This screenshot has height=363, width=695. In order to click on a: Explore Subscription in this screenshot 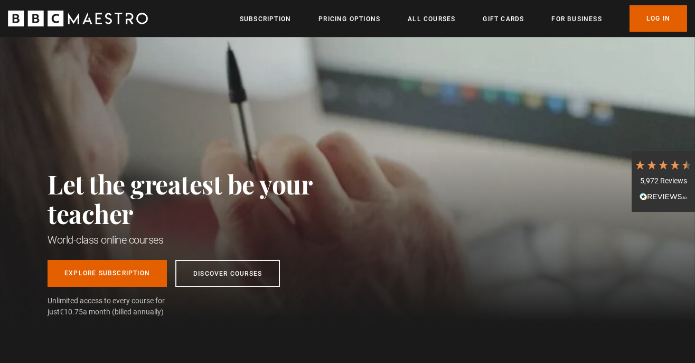, I will do `click(107, 273)`.